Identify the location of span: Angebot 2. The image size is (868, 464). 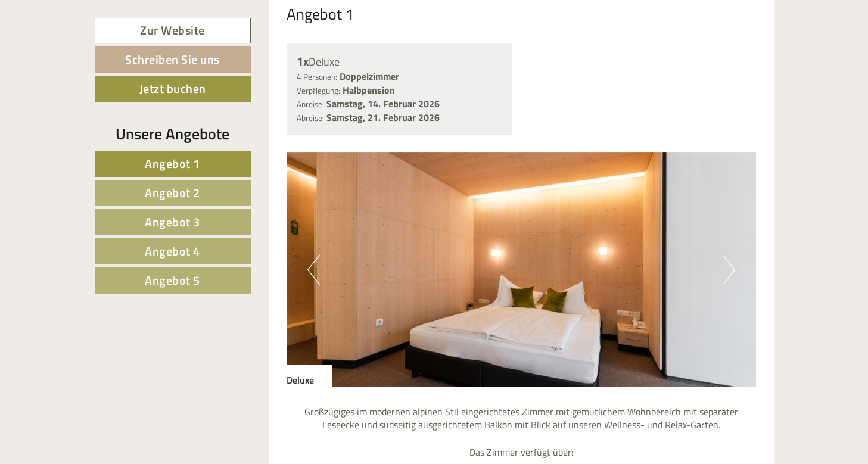
(172, 192).